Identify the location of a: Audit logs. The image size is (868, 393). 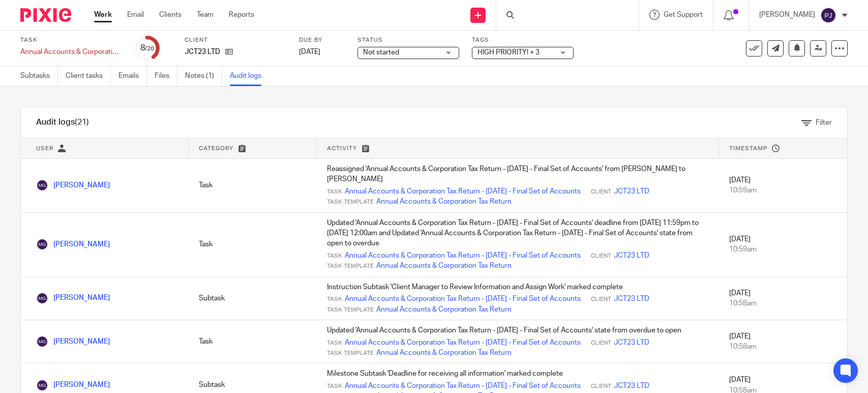
(249, 76).